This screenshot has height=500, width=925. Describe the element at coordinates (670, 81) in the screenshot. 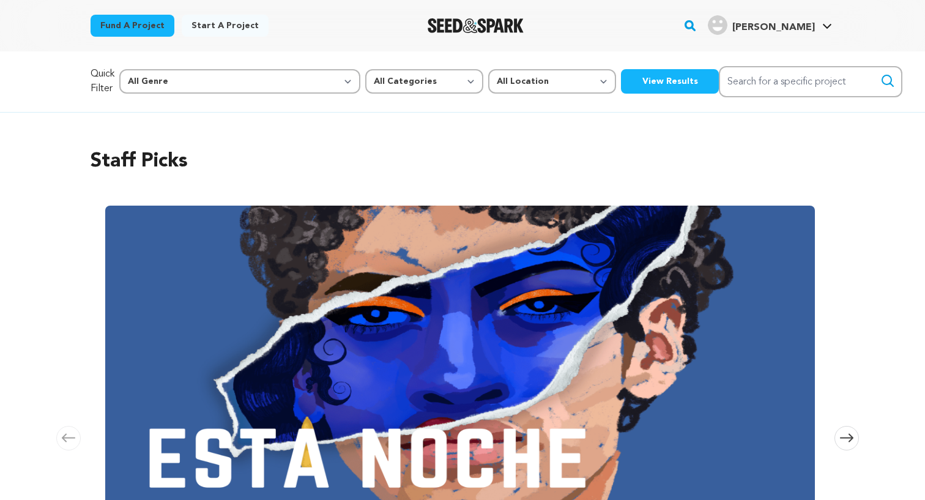

I see `button: View Results` at that location.